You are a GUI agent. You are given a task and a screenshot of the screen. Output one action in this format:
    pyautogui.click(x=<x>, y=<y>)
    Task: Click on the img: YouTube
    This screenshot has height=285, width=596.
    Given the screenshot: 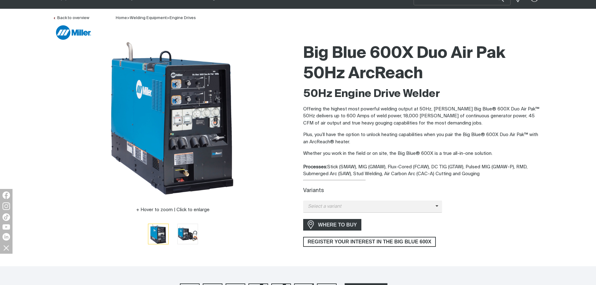 What is the action you would take?
    pyautogui.click(x=6, y=227)
    